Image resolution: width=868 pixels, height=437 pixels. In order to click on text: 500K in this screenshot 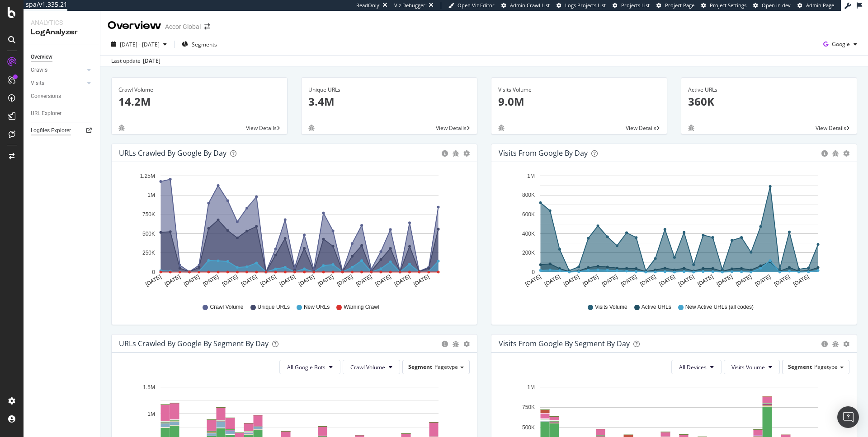, I will do `click(149, 234)`.